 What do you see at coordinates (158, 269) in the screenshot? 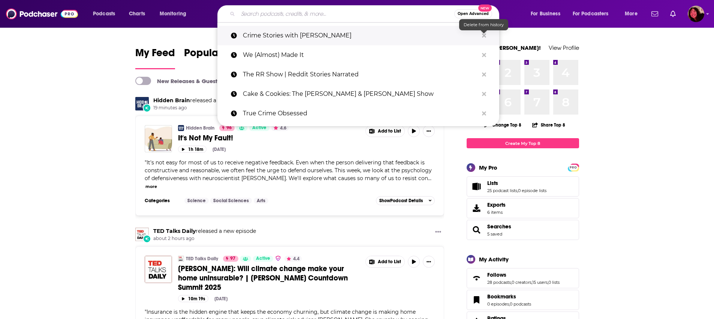
I see `img: Amy Barnes: Will climate change make your home uninsurable? | TED Countdown Summit 2025` at bounding box center [158, 269].